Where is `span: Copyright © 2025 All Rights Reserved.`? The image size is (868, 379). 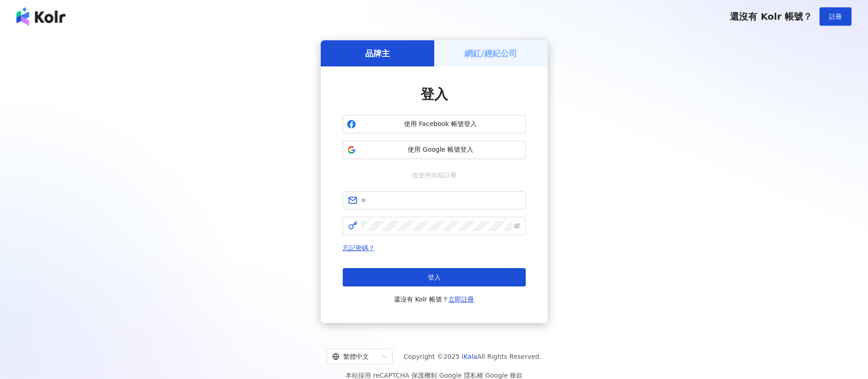
span: Copyright © 2025 All Rights Reserved. is located at coordinates (472, 357).